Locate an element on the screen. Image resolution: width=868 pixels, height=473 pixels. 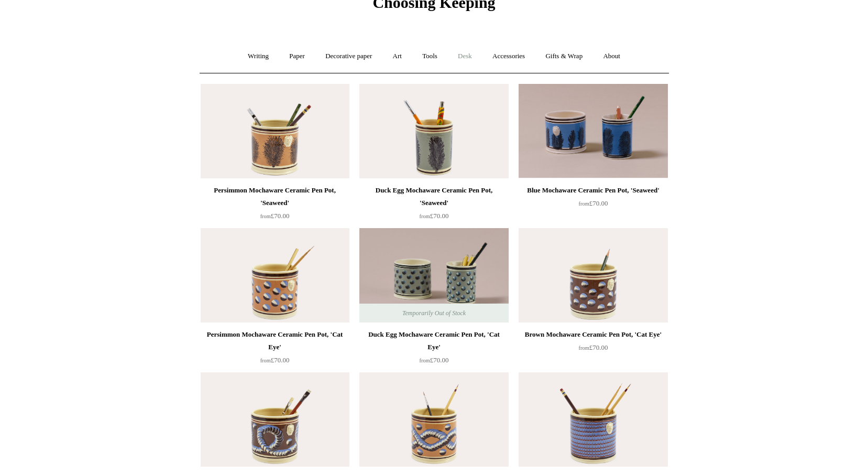
a: Brown Mochaware Ceramic Pen Pot, 'Cat Eye' Brown Mochaware Ceramic Pen Pot, 'Cat Eye' is located at coordinates (593, 276).